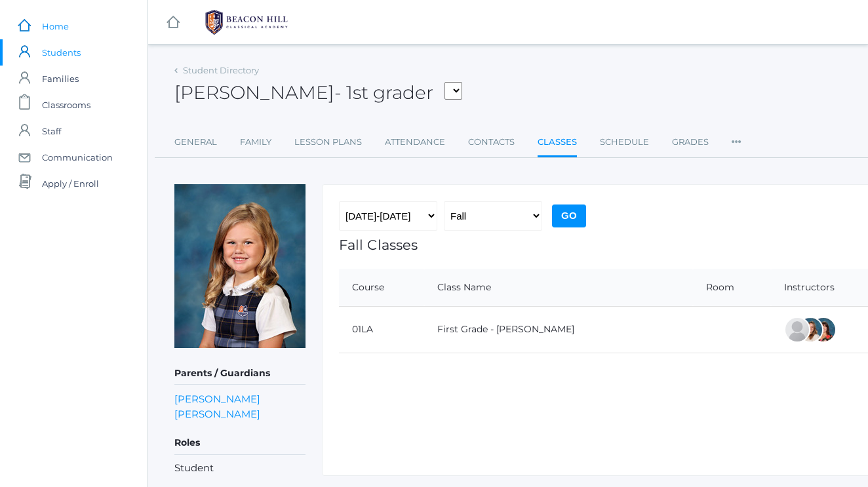 This screenshot has width=868, height=487. I want to click on a: Grades, so click(690, 142).